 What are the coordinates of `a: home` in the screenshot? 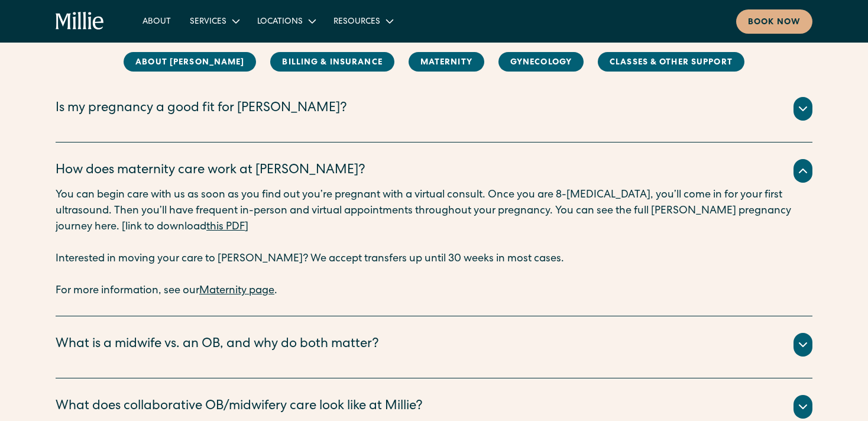 It's located at (80, 21).